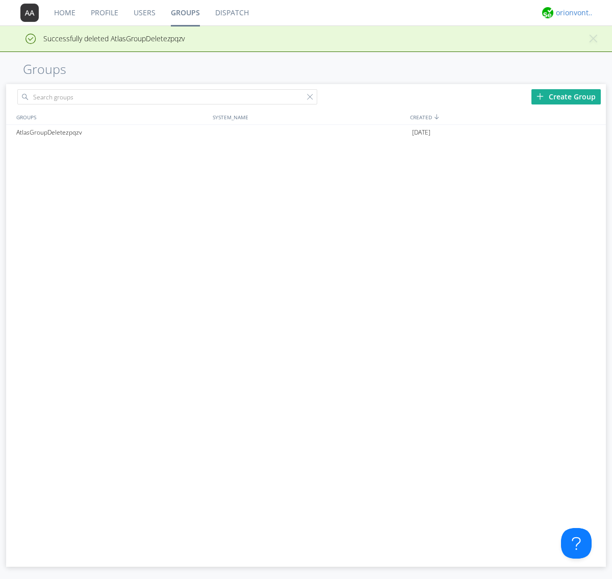 The height and width of the screenshot is (579, 612). I want to click on div: CREATED, so click(506, 117).